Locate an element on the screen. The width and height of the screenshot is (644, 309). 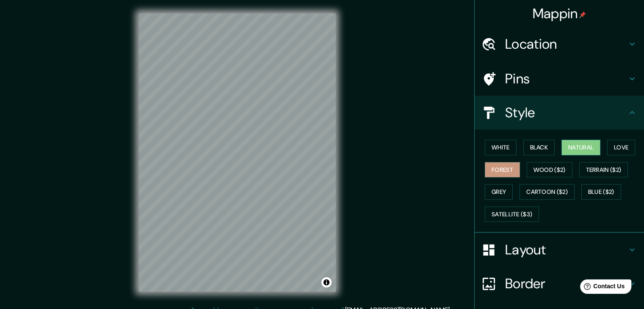
button: Wood ($2) is located at coordinates (550, 170).